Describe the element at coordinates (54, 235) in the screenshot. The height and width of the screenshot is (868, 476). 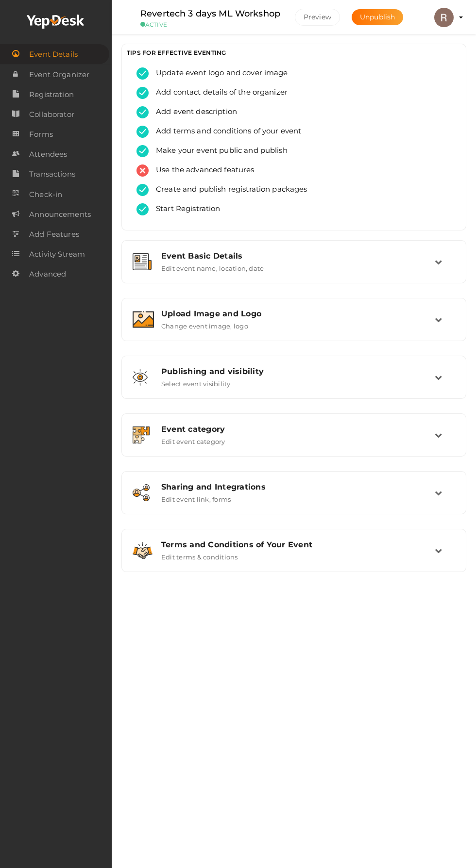
I see `span: Add Features` at that location.